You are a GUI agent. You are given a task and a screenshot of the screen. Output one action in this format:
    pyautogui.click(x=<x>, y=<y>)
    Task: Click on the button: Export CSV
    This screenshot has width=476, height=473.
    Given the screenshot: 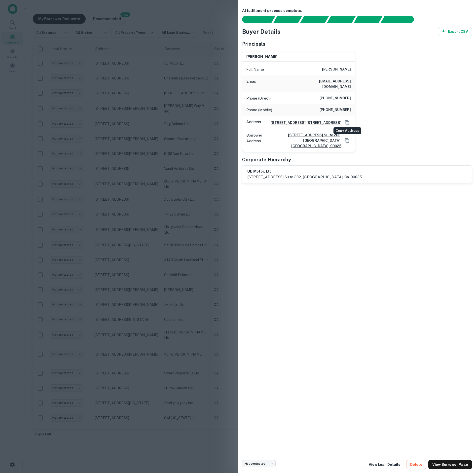 What is the action you would take?
    pyautogui.click(x=455, y=31)
    